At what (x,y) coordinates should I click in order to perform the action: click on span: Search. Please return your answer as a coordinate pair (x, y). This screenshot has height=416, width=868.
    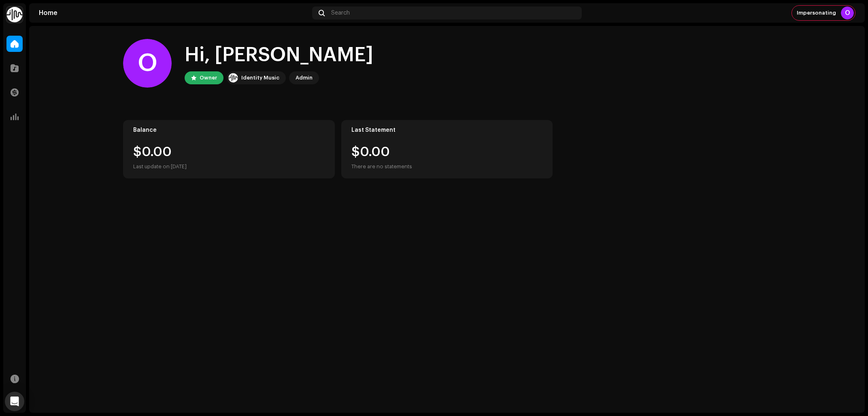
    Looking at the image, I should click on (341, 13).